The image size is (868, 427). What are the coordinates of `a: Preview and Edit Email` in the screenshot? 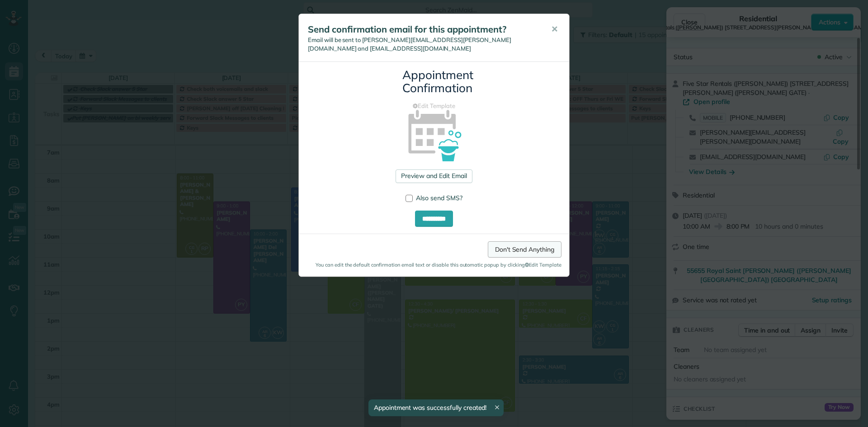 It's located at (433, 176).